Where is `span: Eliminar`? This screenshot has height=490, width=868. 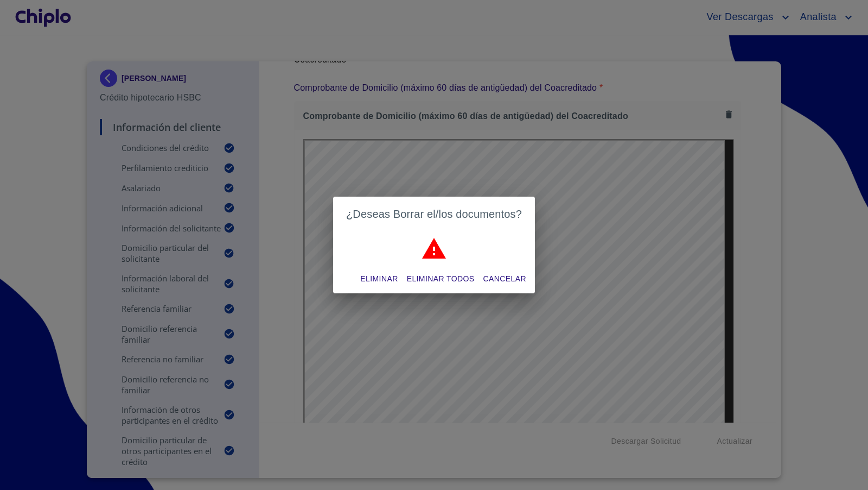
span: Eliminar is located at coordinates (378, 279).